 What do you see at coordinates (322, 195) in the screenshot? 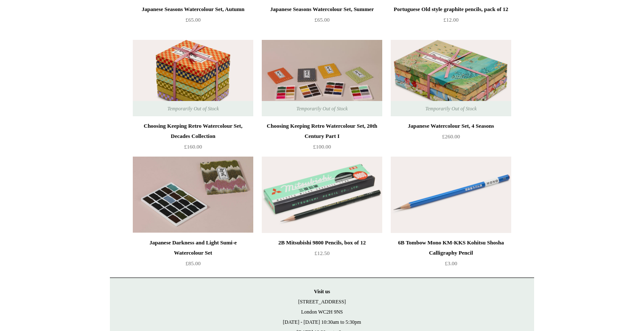
I see `a: 2B Mitsubishi 9800 Pencils, box of 12 2B Mitsubishi 9800 Pencils, box of 12` at bounding box center [322, 195].